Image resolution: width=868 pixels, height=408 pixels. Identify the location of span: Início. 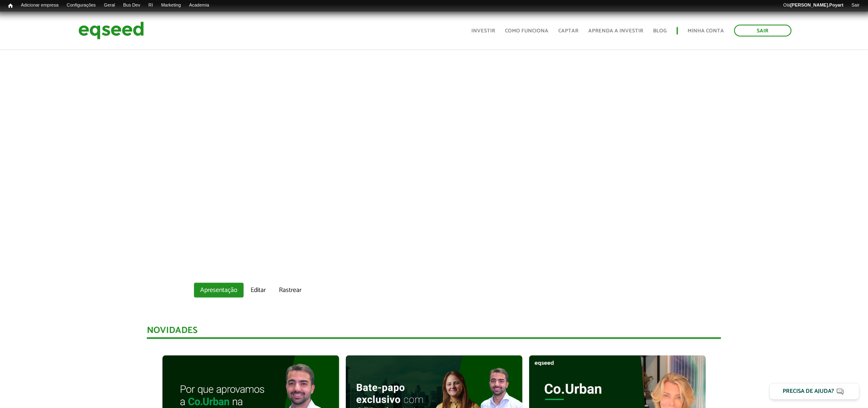
(10, 6).